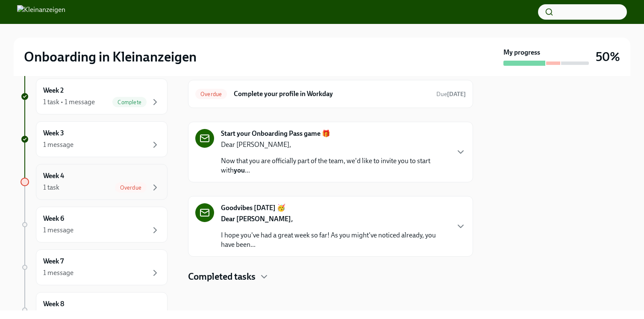 The width and height of the screenshot is (644, 319). I want to click on h6: Week 6, so click(54, 218).